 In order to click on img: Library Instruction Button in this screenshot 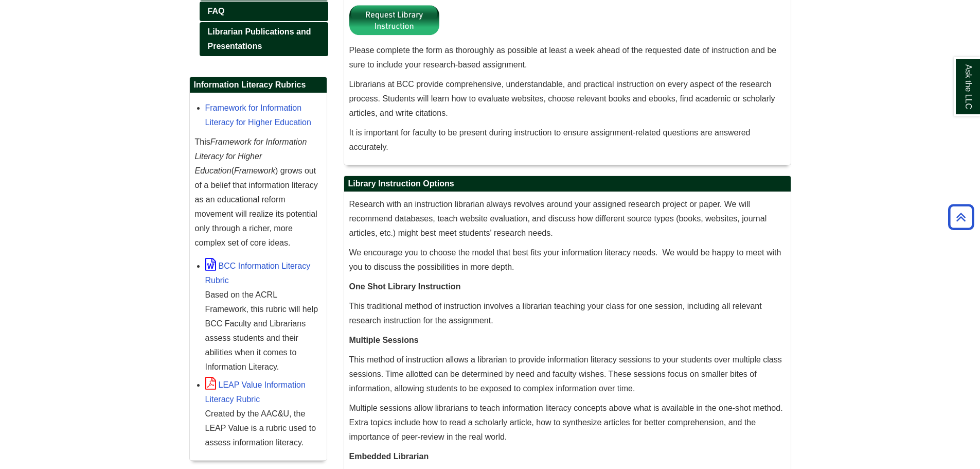, I will do `click(394, 20)`.